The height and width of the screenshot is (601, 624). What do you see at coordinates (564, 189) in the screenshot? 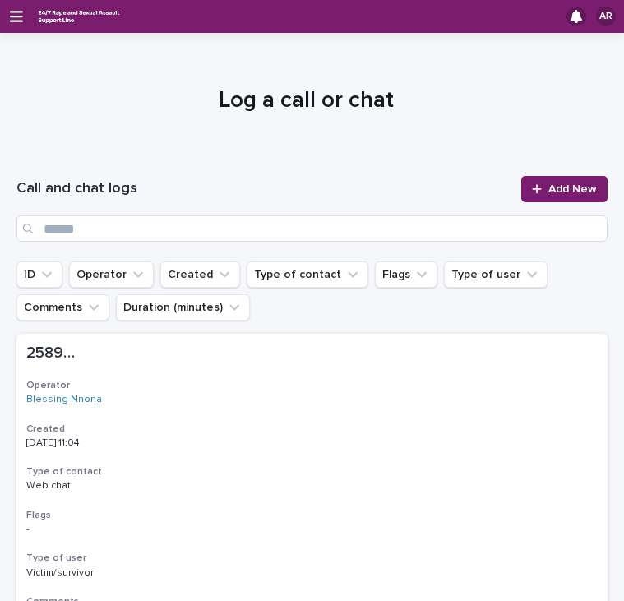
I see `a: Add New` at bounding box center [564, 189].